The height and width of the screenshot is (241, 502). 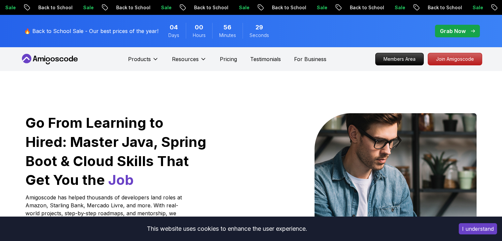 What do you see at coordinates (174, 27) in the screenshot?
I see `span: 4 Days` at bounding box center [174, 27].